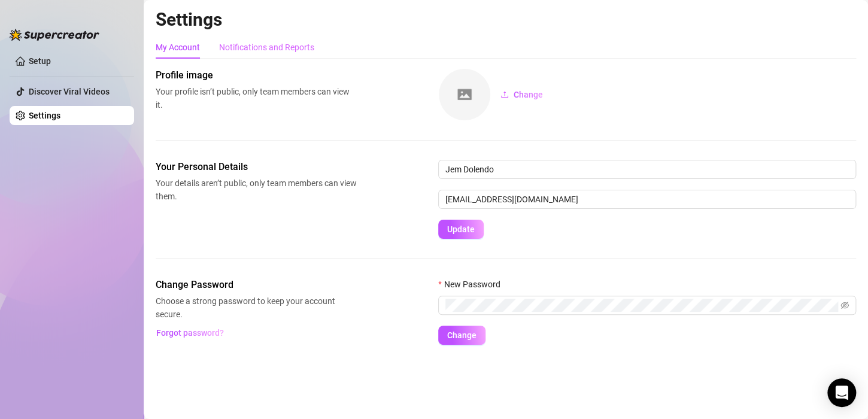 Image resolution: width=868 pixels, height=419 pixels. I want to click on span: Your profile isn’t public, only team members can view it., so click(256, 98).